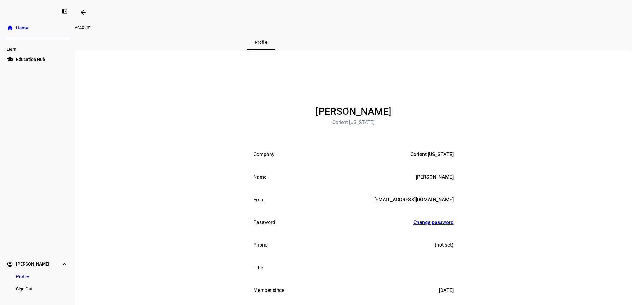 This screenshot has width=632, height=305. Describe the element at coordinates (37, 28) in the screenshot. I see `a: homeHome` at that location.